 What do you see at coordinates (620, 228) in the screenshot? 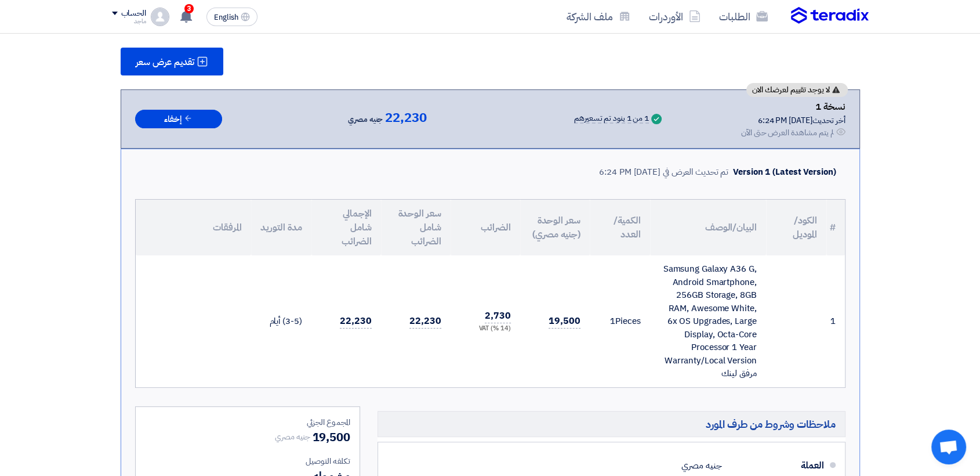
I see `th: الكمية/العدد` at bounding box center [620, 228].